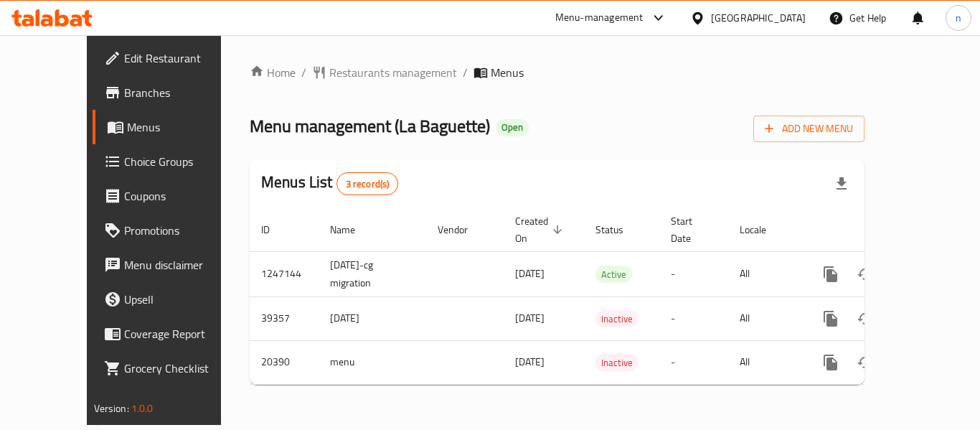  Describe the element at coordinates (352, 229) in the screenshot. I see `span: Name` at that location.